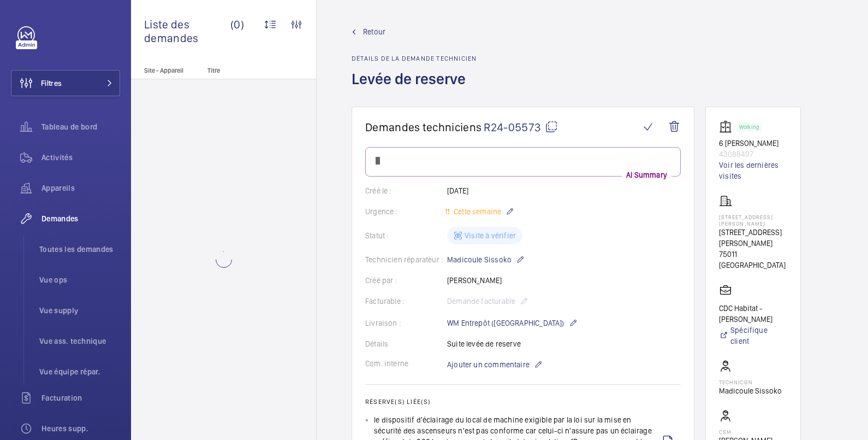  I want to click on p: Working, so click(749, 127).